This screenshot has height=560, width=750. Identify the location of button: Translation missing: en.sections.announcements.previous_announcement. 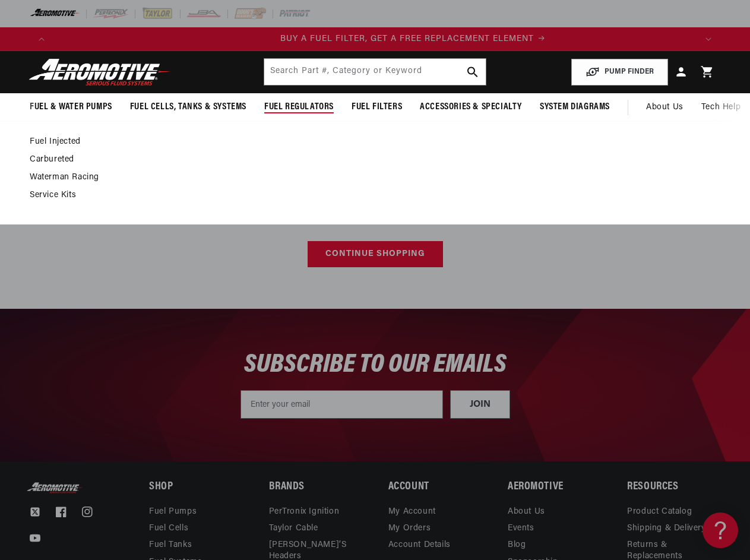
(41, 39).